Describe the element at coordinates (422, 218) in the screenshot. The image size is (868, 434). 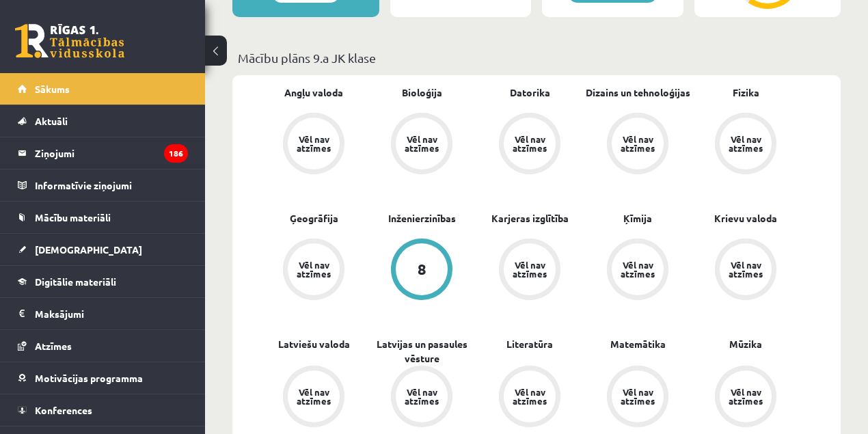
I see `a: Inženierzinības` at that location.